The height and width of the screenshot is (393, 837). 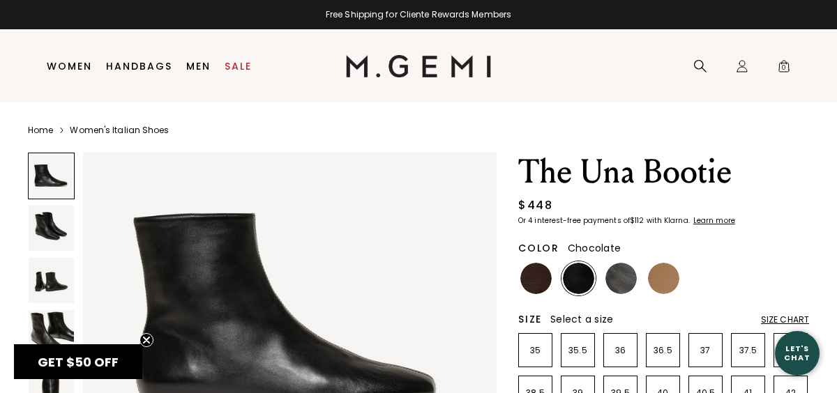 I want to click on img: Light Tan, so click(x=663, y=278).